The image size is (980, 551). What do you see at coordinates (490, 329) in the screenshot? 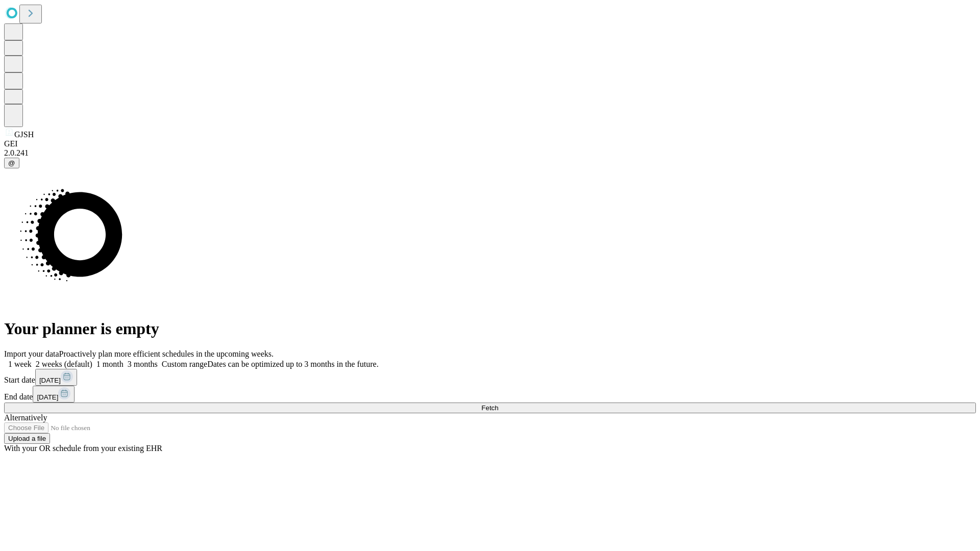
I see `h1: Your planner is empty` at bounding box center [490, 329].